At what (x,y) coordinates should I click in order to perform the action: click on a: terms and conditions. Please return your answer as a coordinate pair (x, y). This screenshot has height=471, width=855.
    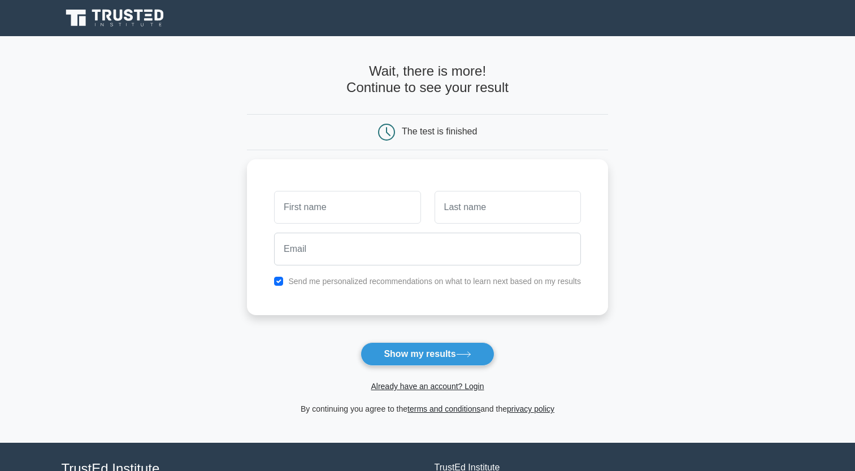
    Looking at the image, I should click on (444, 409).